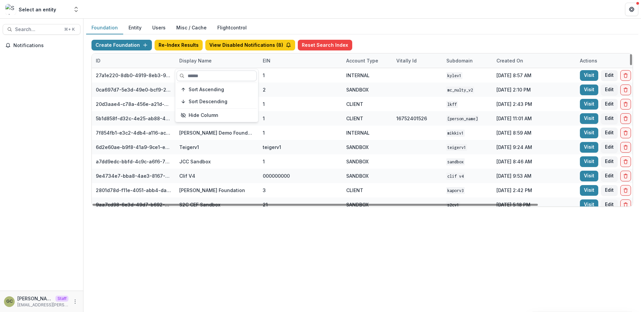 Image resolution: width=641 pixels, height=312 pixels. Describe the element at coordinates (264, 190) in the screenshot. I see `div: 3` at that location.